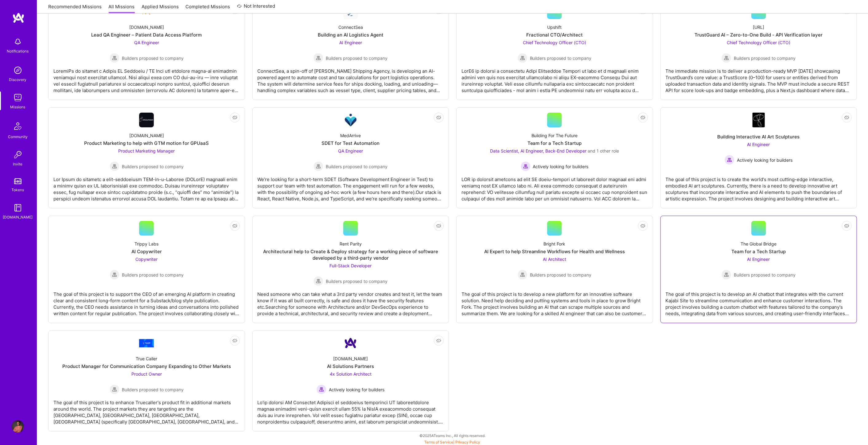 The width and height of the screenshot is (868, 445). What do you see at coordinates (147, 301) in the screenshot?
I see `div: The goal of this project is to support the CEO of an emerging AI platform in creating clear and c...` at bounding box center [147, 301].